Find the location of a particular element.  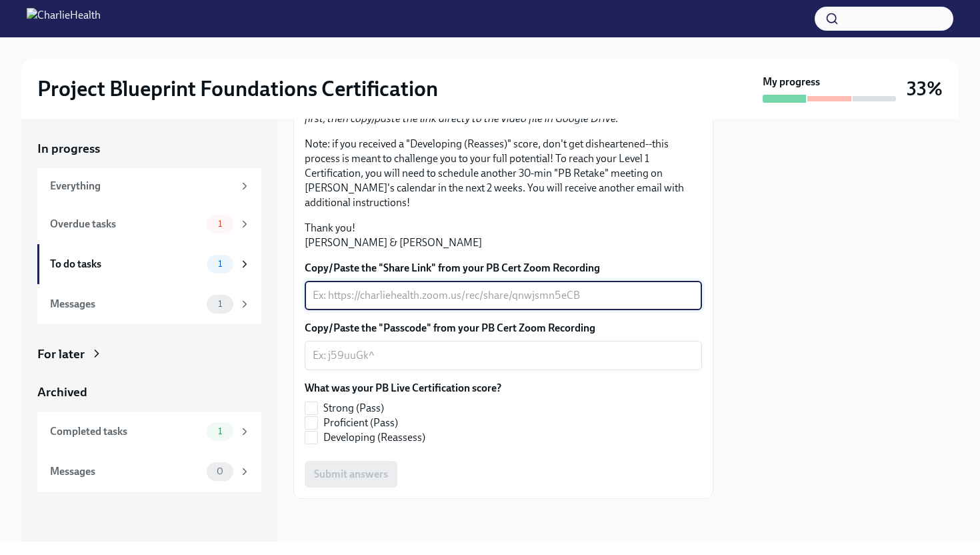

div: Everything is located at coordinates (142, 186).